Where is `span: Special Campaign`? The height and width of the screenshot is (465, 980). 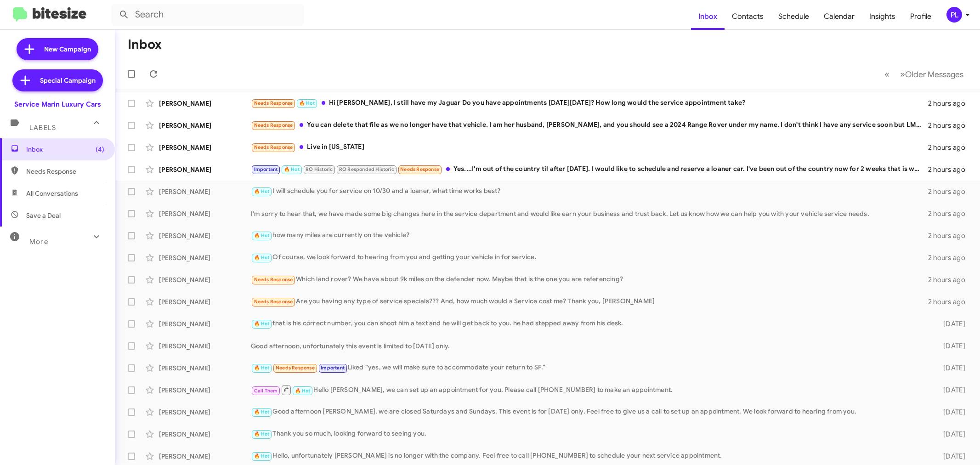
span: Special Campaign is located at coordinates (68, 81).